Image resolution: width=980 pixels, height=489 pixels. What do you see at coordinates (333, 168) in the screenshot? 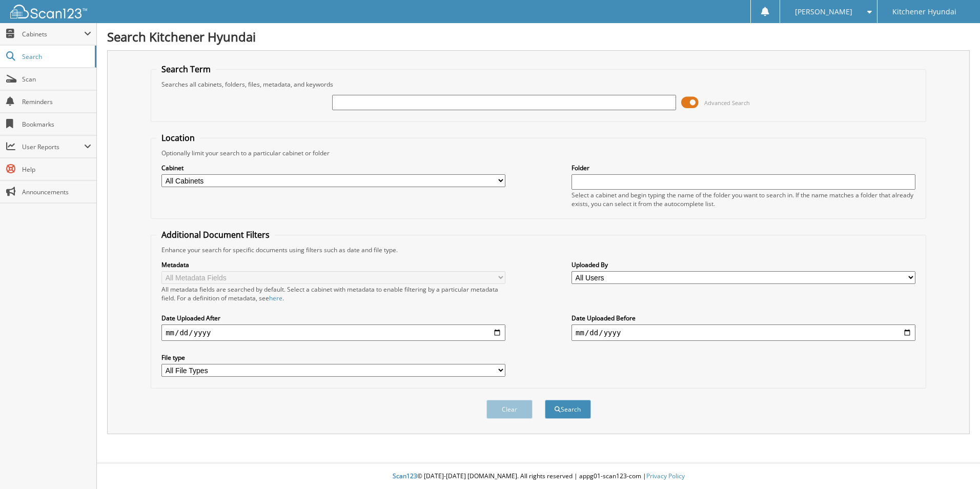
I see `label: Cabinet` at bounding box center [333, 168].